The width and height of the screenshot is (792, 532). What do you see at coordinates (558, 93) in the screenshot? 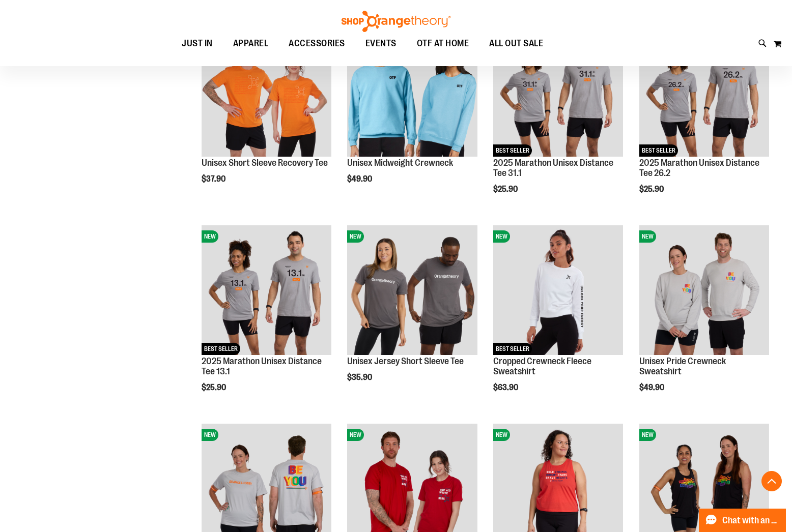
I see `a: 2025 Marathon Unisex Distance Tee 31.1NEWBEST SELLER` at bounding box center [558, 93].